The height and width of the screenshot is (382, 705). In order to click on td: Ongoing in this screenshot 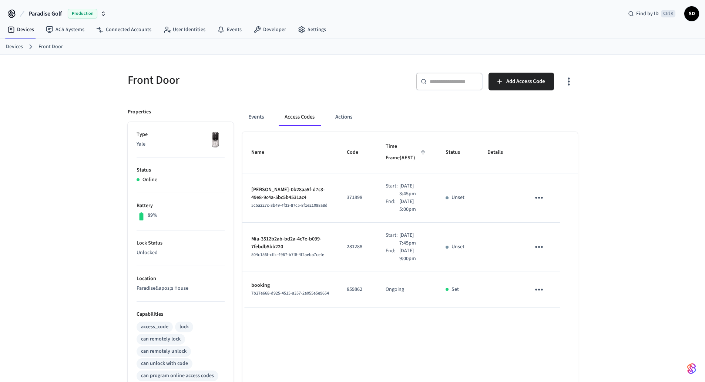, I will do `click(407, 289)`.